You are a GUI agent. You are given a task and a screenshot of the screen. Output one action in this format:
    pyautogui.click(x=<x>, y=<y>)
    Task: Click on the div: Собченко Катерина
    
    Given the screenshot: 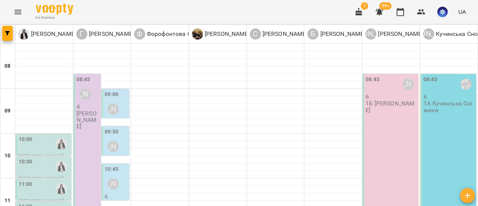 What is the action you would take?
    pyautogui.click(x=279, y=34)
    